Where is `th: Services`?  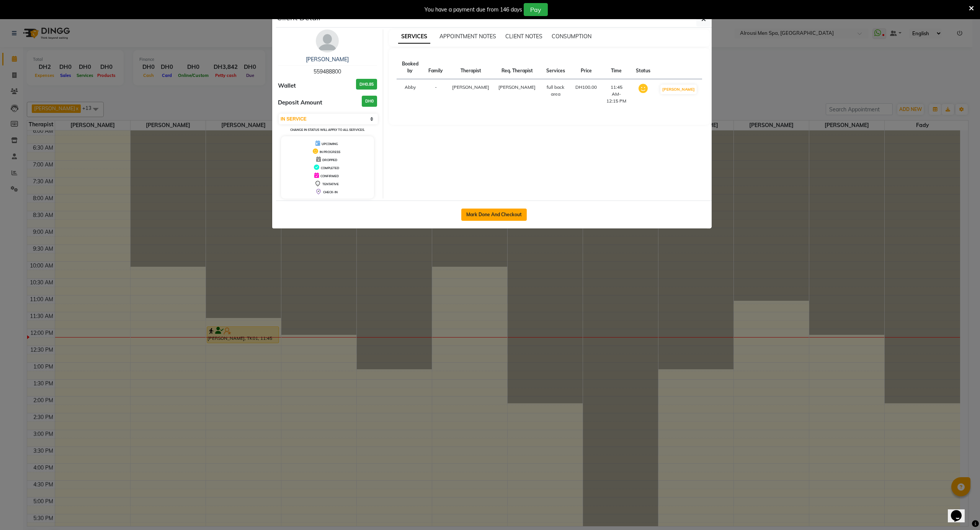 th: Services is located at coordinates (556, 67).